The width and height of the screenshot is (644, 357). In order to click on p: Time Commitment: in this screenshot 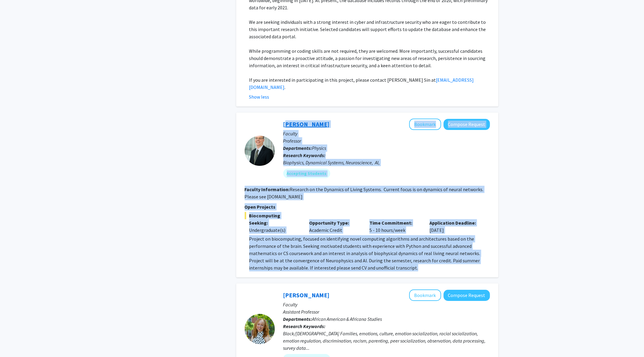, I will do `click(395, 223)`.